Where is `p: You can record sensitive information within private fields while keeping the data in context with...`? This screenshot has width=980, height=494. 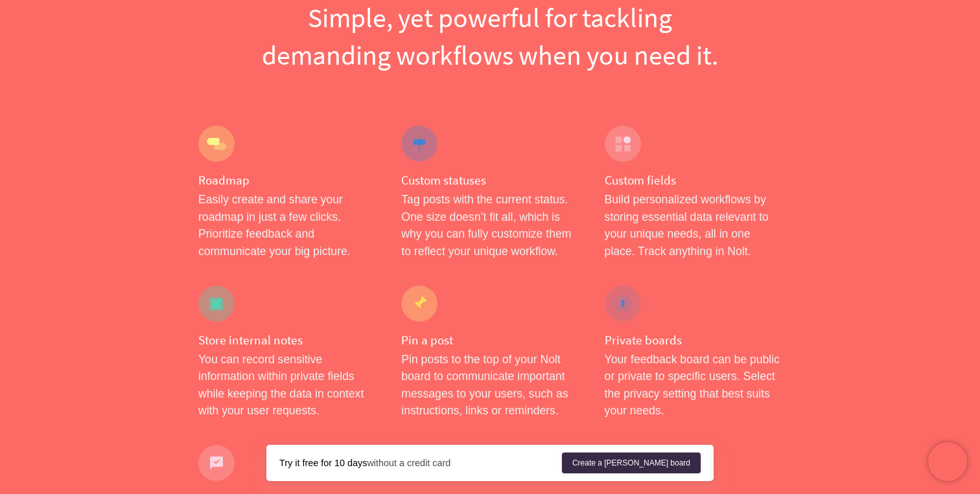 p: You can record sensitive information within private fields while keeping the data in context with... is located at coordinates (287, 385).